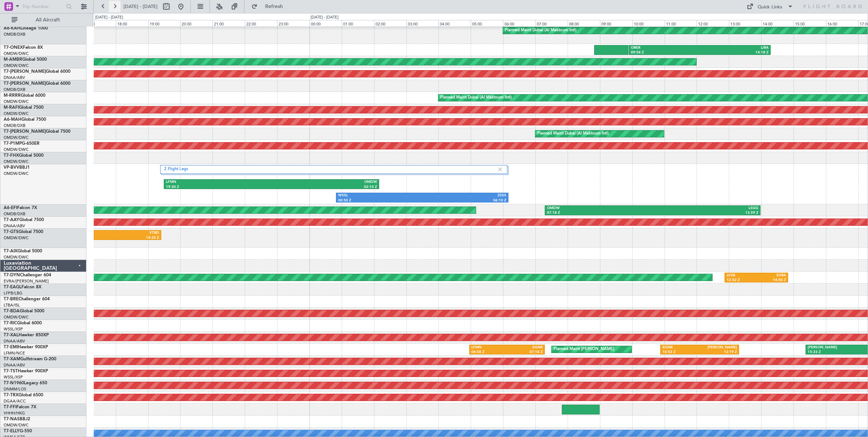 The image size is (868, 437). What do you see at coordinates (23, 287) in the screenshot?
I see `a: T7-EAGLFalcon 8X` at bounding box center [23, 287].